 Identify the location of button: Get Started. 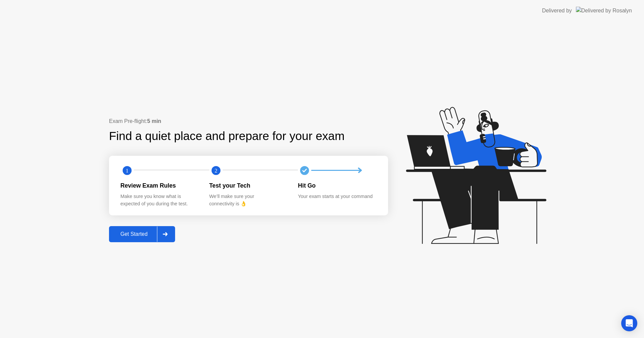
(142, 234).